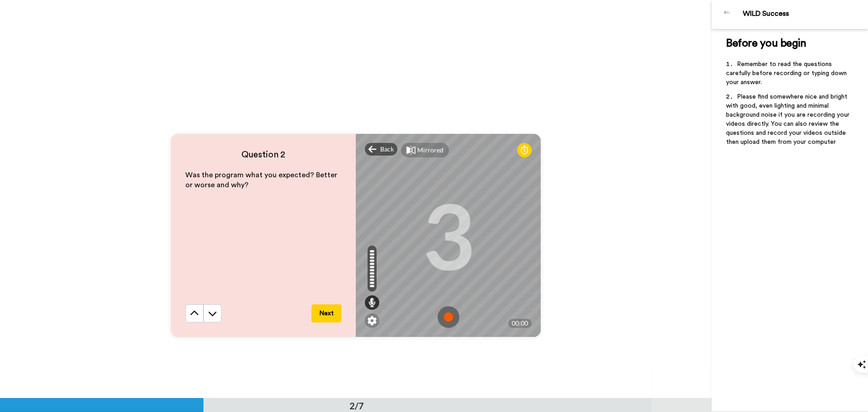 This screenshot has width=868, height=412. I want to click on img: ic_gear.svg, so click(372, 320).